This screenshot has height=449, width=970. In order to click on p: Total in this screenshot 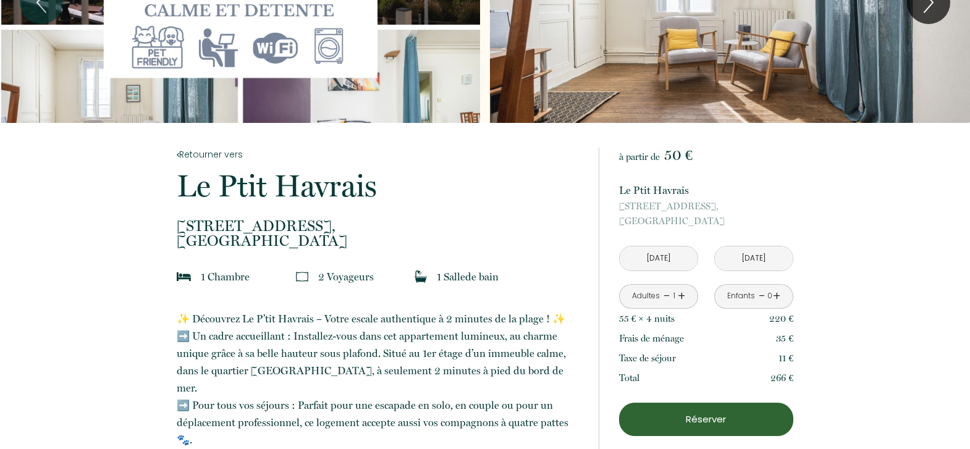, I will do `click(629, 378)`.